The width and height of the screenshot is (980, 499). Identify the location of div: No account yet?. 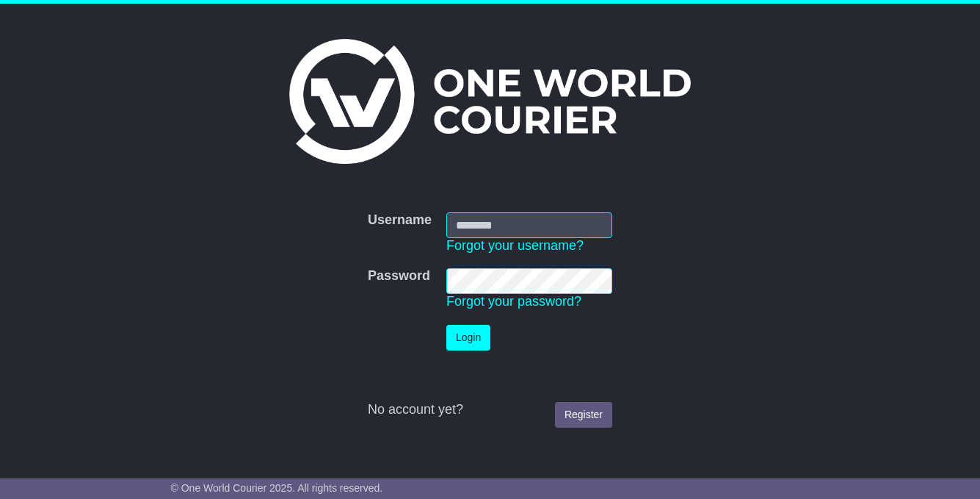
(490, 410).